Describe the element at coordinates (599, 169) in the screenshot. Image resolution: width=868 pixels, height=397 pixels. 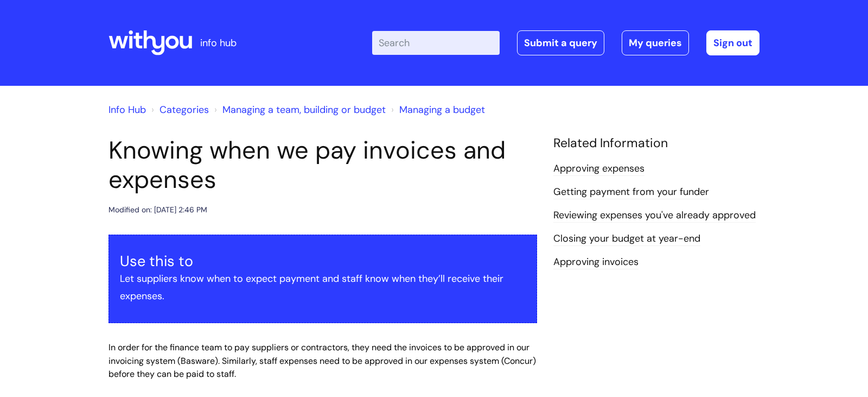
I see `a: Approving expenses` at that location.